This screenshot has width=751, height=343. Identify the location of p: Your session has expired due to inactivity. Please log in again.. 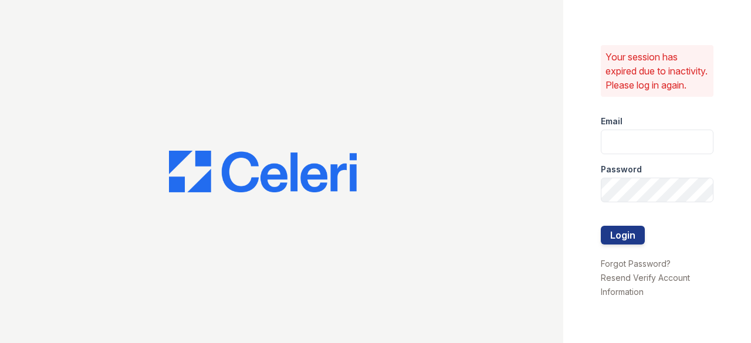
(657, 71).